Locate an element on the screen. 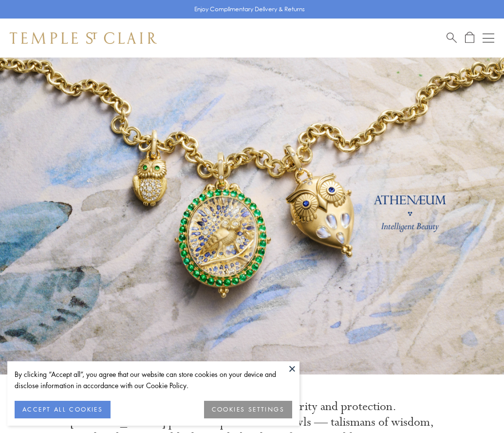 This screenshot has width=504, height=433. p: Enjoy Complimentary Delivery & Returns is located at coordinates (250, 9).